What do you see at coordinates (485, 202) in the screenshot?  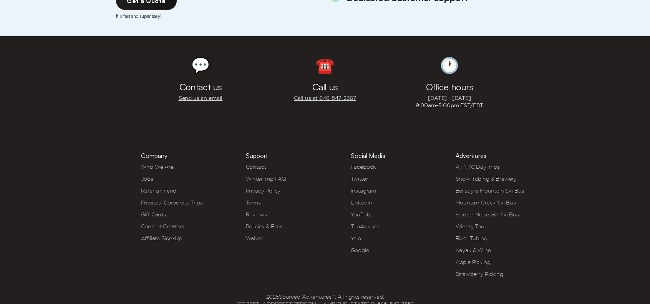 I see `a: Mountain Creek Ski Bus` at bounding box center [485, 202].